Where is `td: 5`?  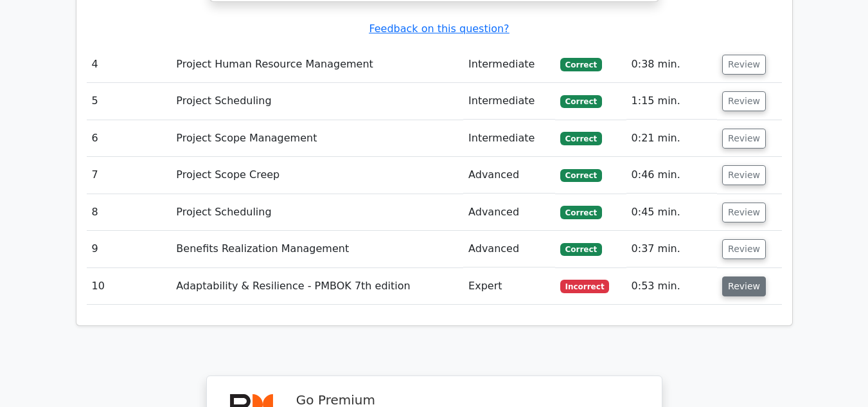
td: 5 is located at coordinates (129, 101).